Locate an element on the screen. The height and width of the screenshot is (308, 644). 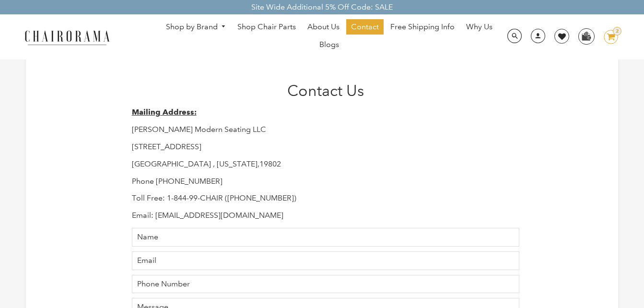
span: About Us is located at coordinates (323, 27).